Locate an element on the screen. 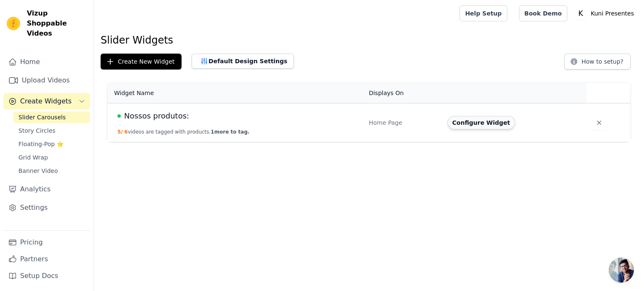  button: Default Design Settings is located at coordinates (243, 61).